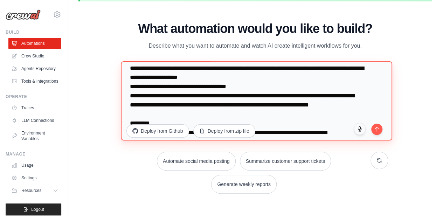  I want to click on p: Describe what you want to automate and watch AI create intelligent workflows for you., so click(255, 46).